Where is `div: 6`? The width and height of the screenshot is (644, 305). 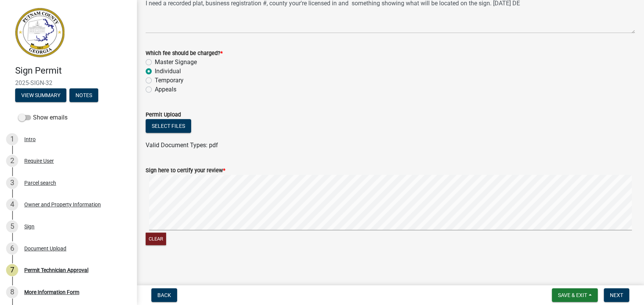 div: 6 is located at coordinates (12, 249).